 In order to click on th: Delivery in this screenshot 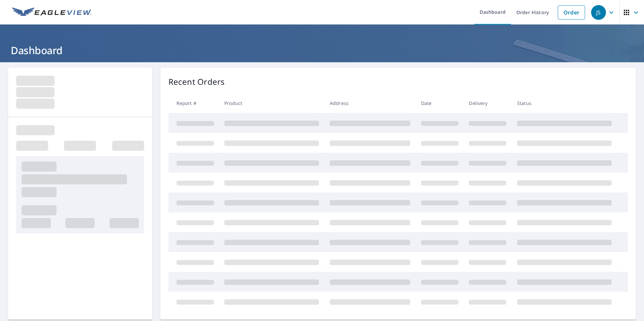, I will do `click(487, 103)`.